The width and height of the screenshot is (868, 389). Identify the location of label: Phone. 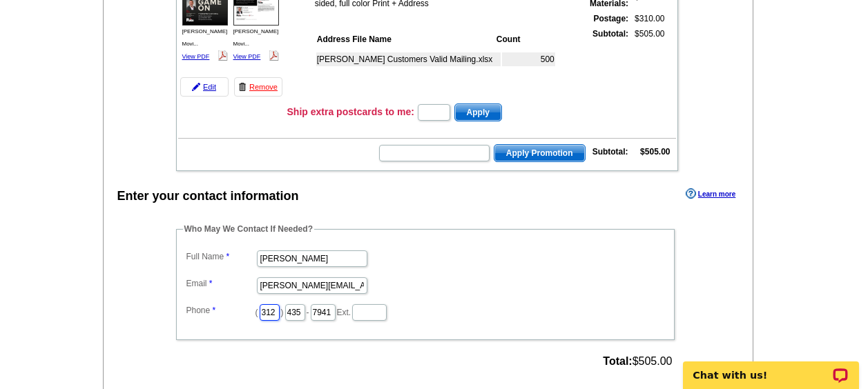
(221, 311).